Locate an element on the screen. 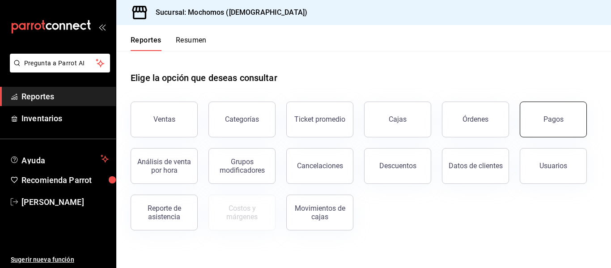 The width and height of the screenshot is (611, 268). div: Ventas is located at coordinates (164, 119).